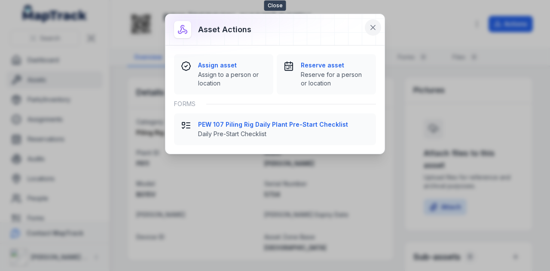 This screenshot has height=271, width=550. What do you see at coordinates (326, 74) in the screenshot?
I see `button: Reserve assetReserve for a person or location` at bounding box center [326, 74].